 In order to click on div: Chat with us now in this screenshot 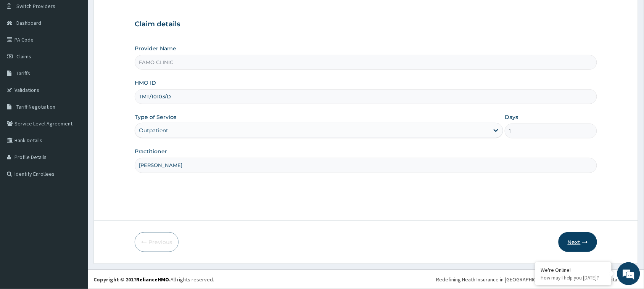, I will do `click(84, 48)`.